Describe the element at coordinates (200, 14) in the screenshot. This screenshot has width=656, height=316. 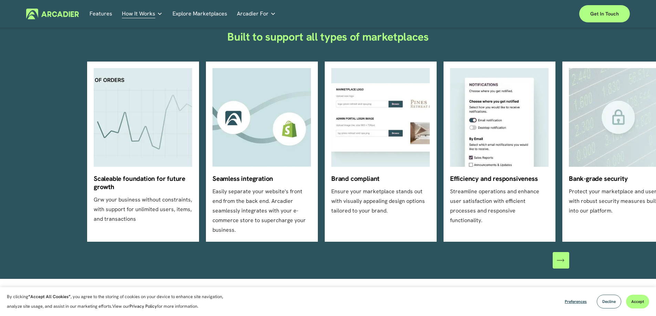
I see `a: Explore Marketplaces` at that location.